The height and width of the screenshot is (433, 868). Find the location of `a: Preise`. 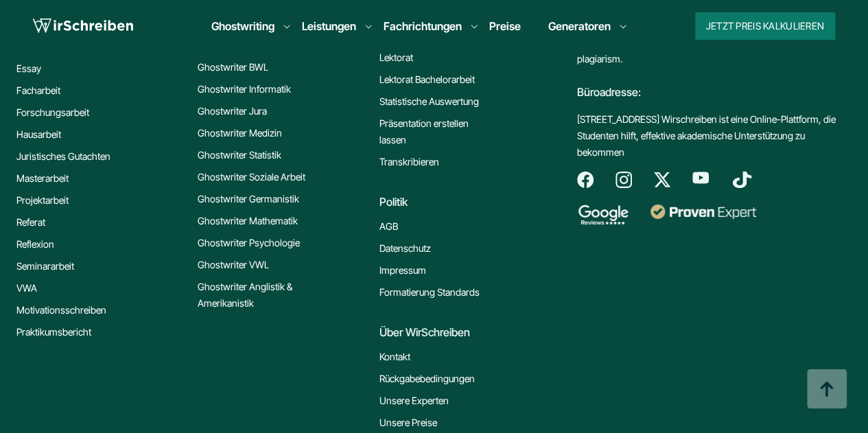

a: Preise is located at coordinates (505, 26).